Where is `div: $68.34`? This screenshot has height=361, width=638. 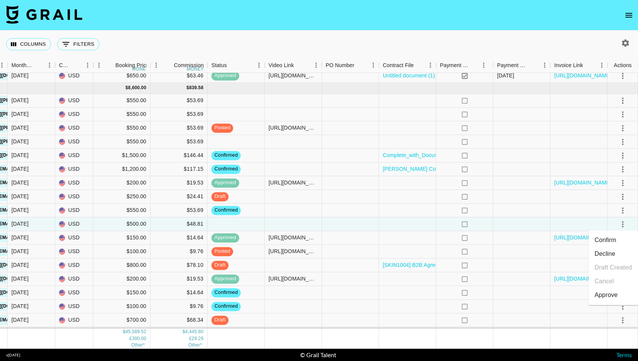
div: $68.34 is located at coordinates (179, 320).